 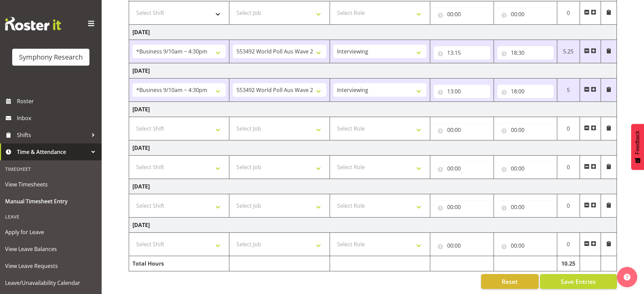 I want to click on a: Manual Timesheet Entry, so click(x=51, y=201).